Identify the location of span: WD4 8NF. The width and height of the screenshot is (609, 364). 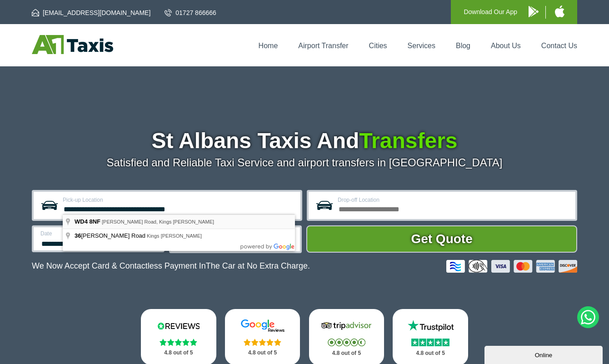
(87, 221).